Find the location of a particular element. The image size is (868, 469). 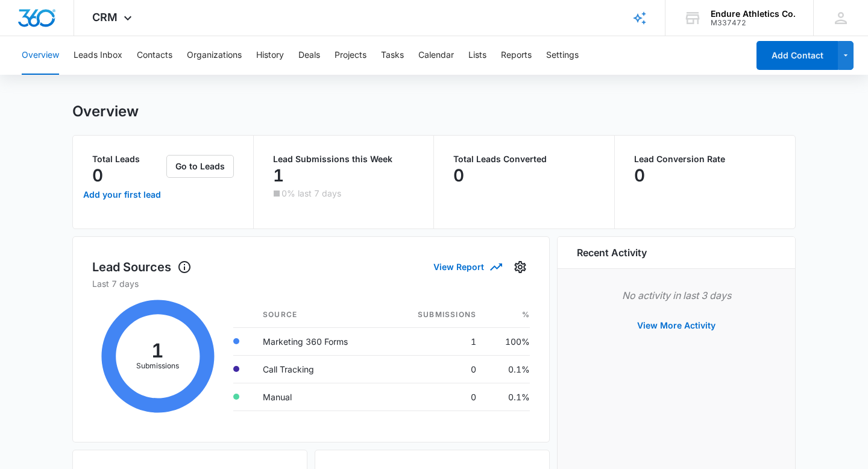

p: 1 is located at coordinates (278, 175).